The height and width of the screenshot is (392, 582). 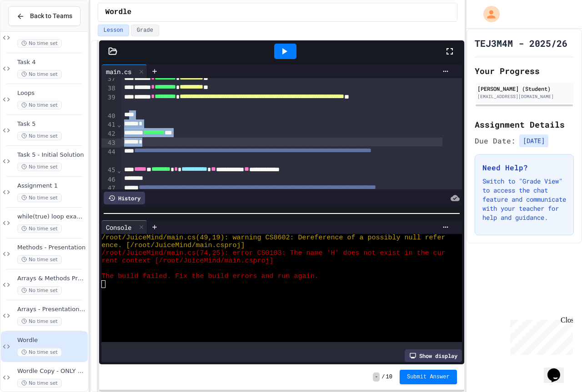 I want to click on span: Submit Answer, so click(x=428, y=377).